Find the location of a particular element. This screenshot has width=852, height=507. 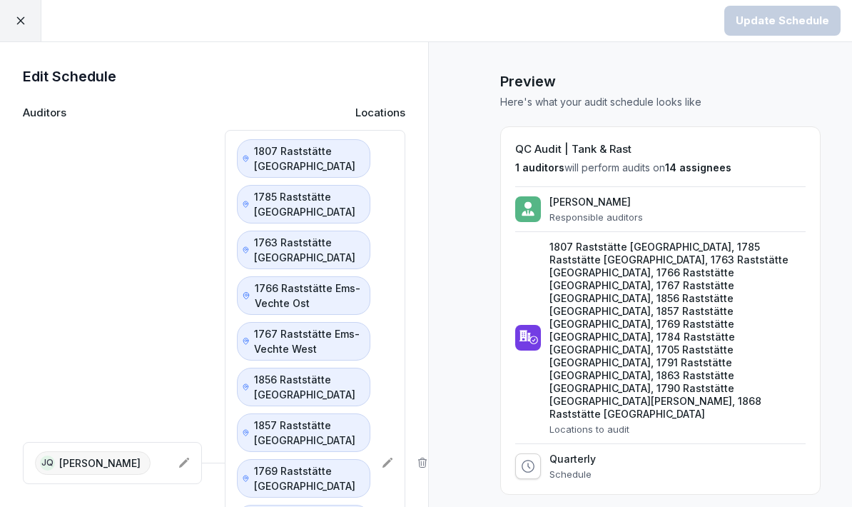

div: JQ is located at coordinates (47, 463).